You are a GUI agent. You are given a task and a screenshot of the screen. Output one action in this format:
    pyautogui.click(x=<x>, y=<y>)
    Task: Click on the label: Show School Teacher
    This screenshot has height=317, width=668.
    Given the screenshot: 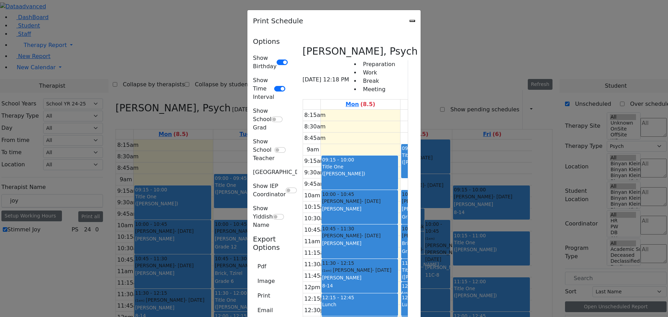 What is the action you would take?
    pyautogui.click(x=264, y=150)
    